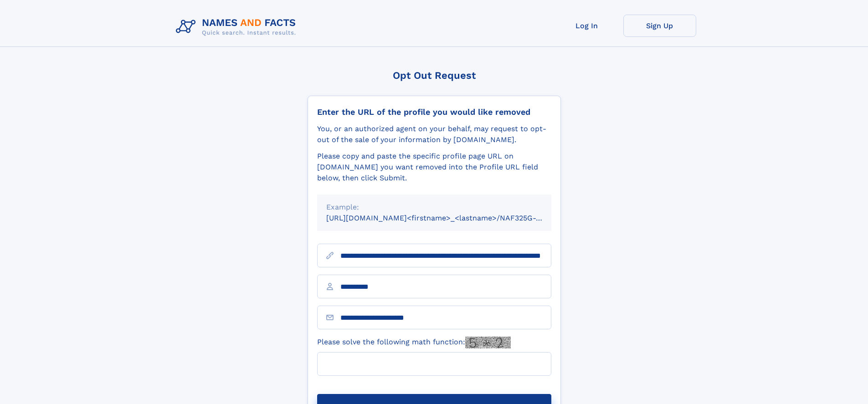 This screenshot has height=404, width=868. Describe the element at coordinates (587, 26) in the screenshot. I see `a: Log In` at that location.